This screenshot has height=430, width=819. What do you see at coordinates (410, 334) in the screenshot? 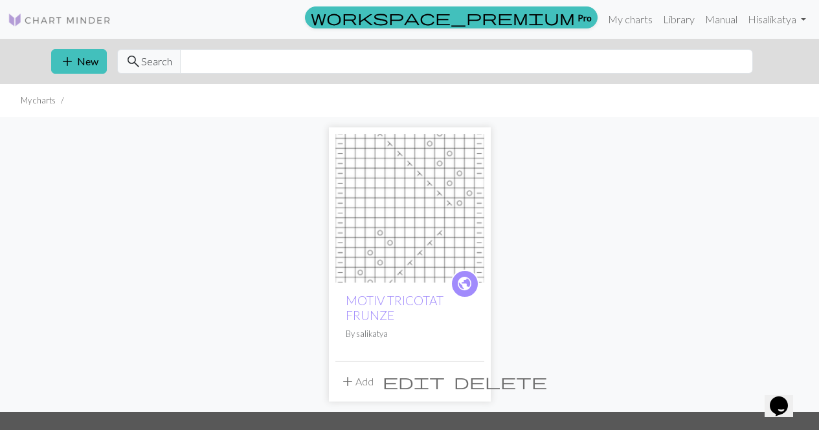
I see `p: By salikatya` at bounding box center [410, 334].